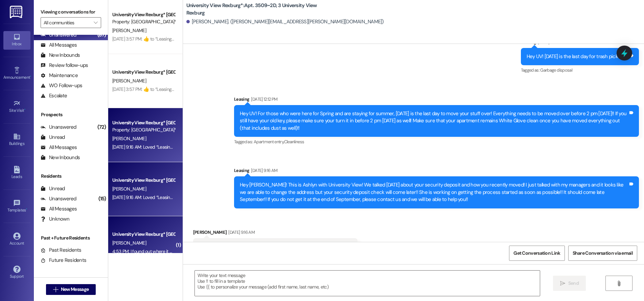  Describe the element at coordinates (569, 283) in the screenshot. I see `button: Send` at that location.